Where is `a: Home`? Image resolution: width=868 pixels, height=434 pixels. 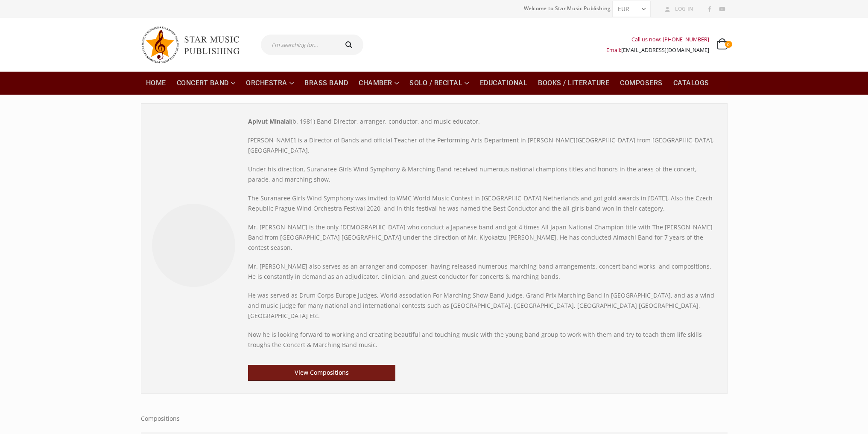 a: Home is located at coordinates (155, 83).